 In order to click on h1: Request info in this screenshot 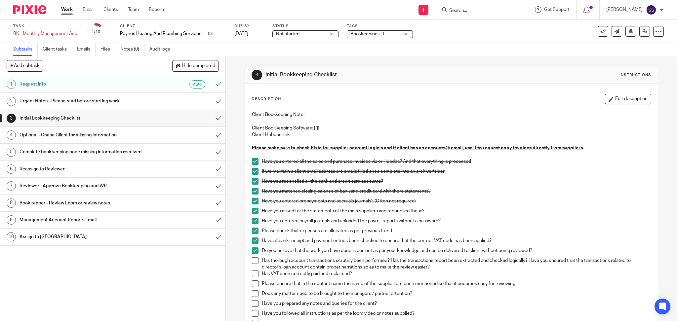, I will do `click(81, 84)`.